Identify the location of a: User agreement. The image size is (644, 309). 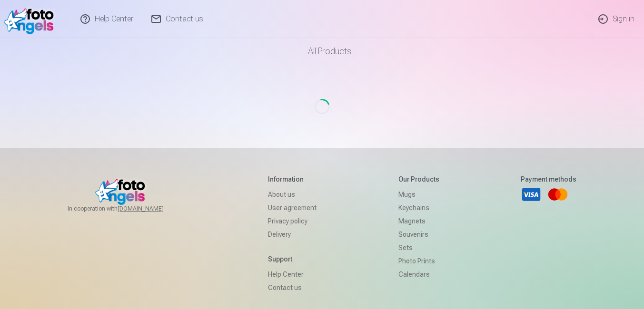
(292, 208).